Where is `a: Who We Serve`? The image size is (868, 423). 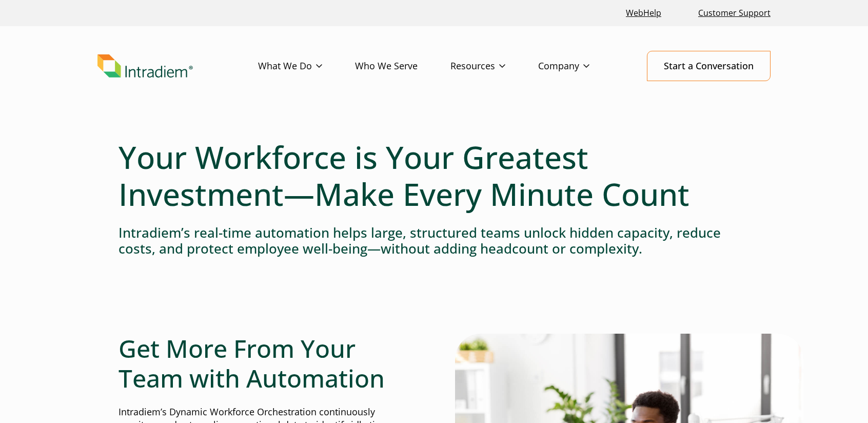
a: Who We Serve is located at coordinates (402, 66).